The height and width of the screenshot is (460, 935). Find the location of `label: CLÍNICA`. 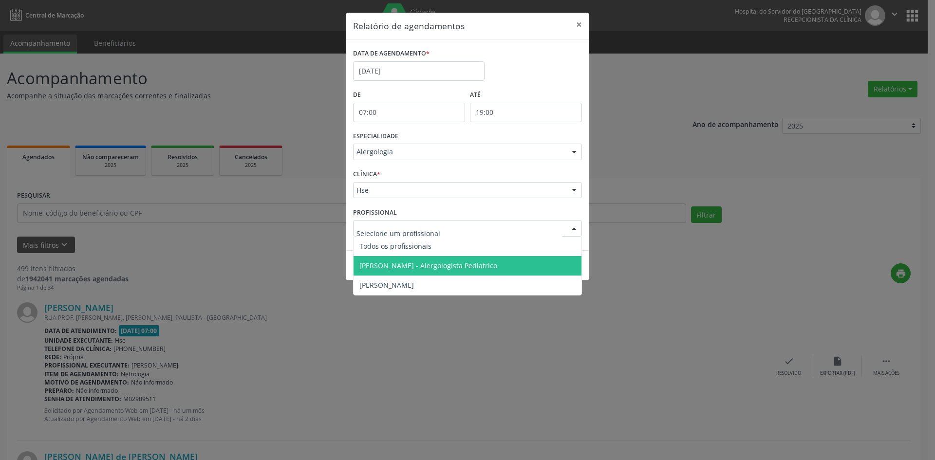

label: CLÍNICA is located at coordinates (367, 174).